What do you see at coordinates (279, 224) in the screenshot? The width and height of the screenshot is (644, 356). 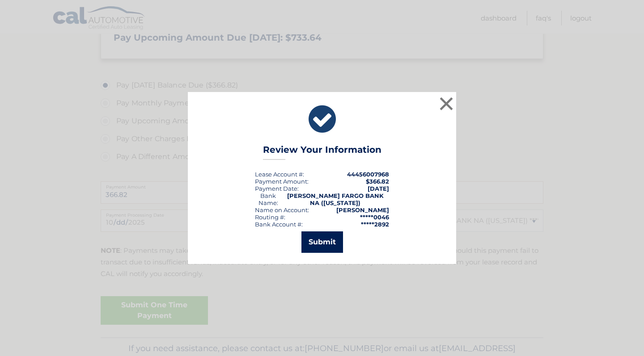 I see `div: Bank Account #:` at bounding box center [279, 224].